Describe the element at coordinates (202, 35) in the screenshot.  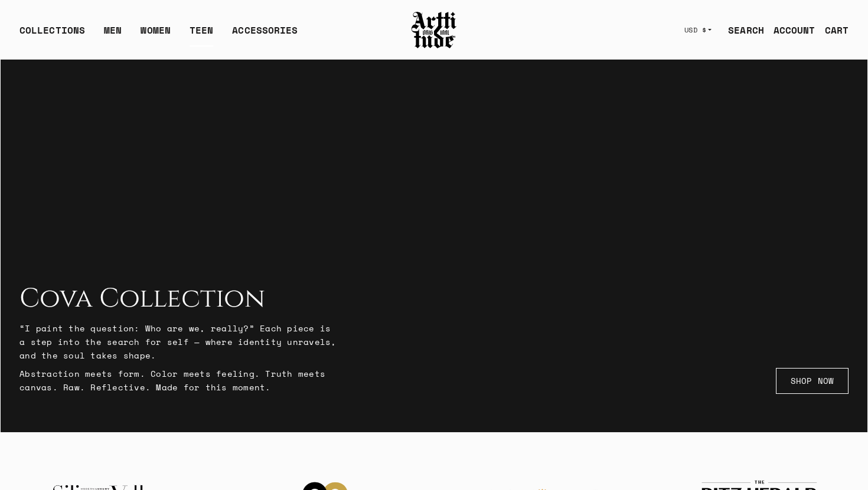
I see `a: TEEN` at that location.